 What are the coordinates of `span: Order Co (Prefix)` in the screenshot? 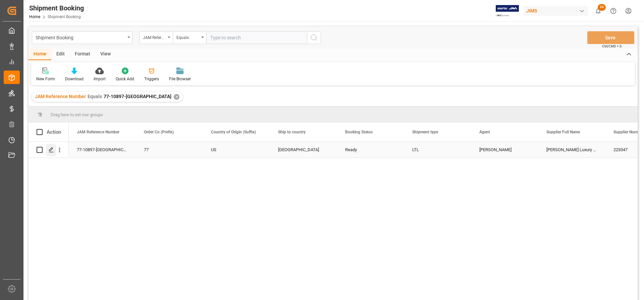 It's located at (159, 132).